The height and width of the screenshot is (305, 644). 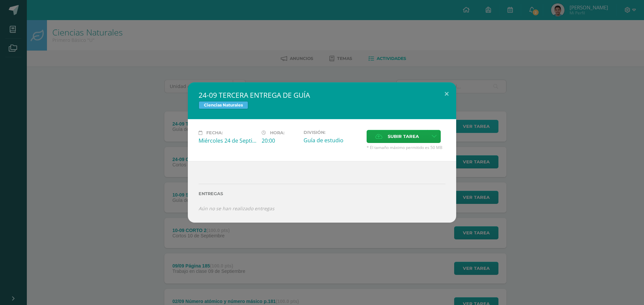 What do you see at coordinates (332, 141) in the screenshot?
I see `div: Guía de estudio` at bounding box center [332, 141].